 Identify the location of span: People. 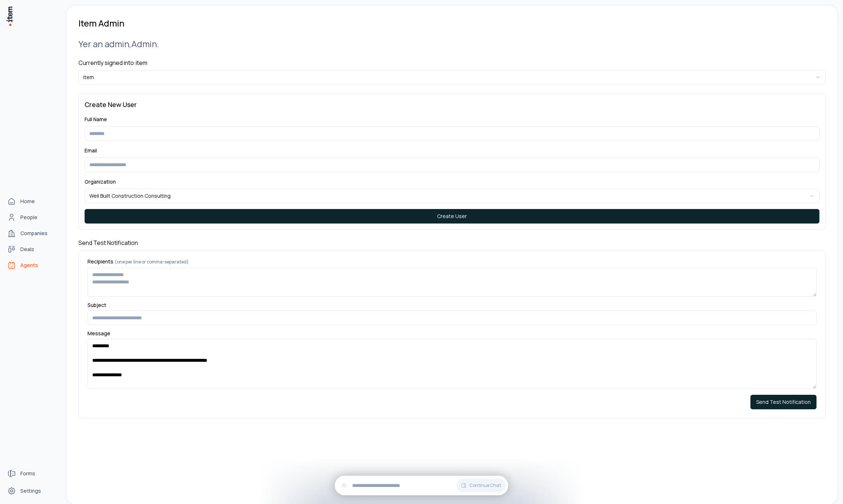
(29, 217).